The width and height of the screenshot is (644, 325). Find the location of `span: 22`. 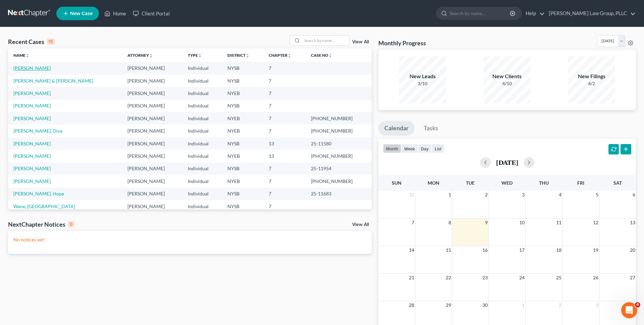

span: 22 is located at coordinates (448, 278).